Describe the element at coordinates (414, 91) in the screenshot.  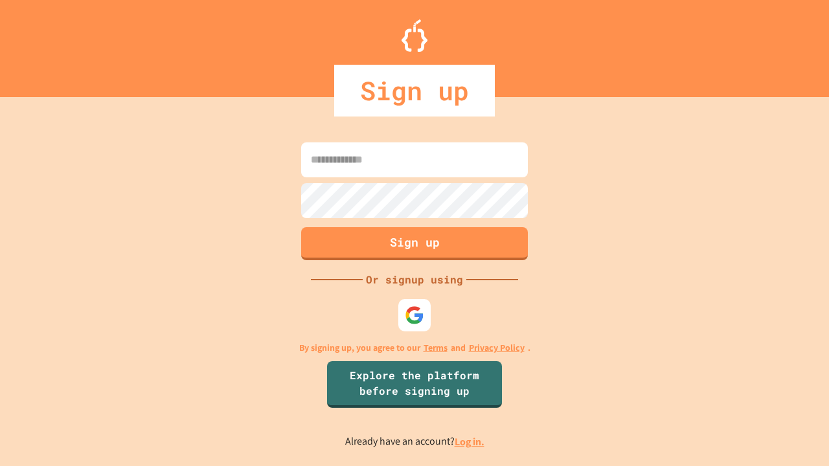
I see `div: Sign up` at that location.